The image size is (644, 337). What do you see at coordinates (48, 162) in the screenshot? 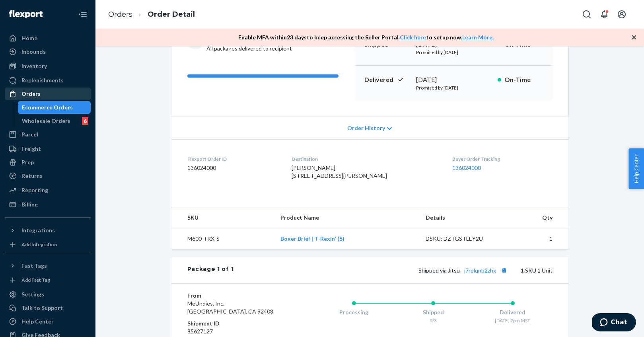
I see `a: Prep` at bounding box center [48, 162].